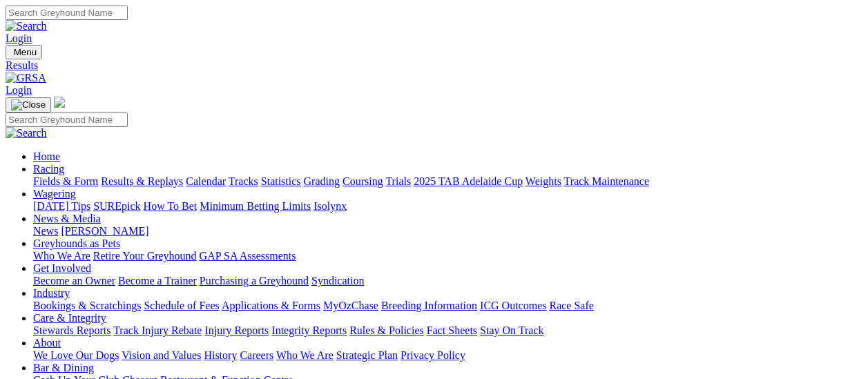 This screenshot has height=379, width=868. What do you see at coordinates (271, 305) in the screenshot?
I see `a: Applications & Forms` at bounding box center [271, 305].